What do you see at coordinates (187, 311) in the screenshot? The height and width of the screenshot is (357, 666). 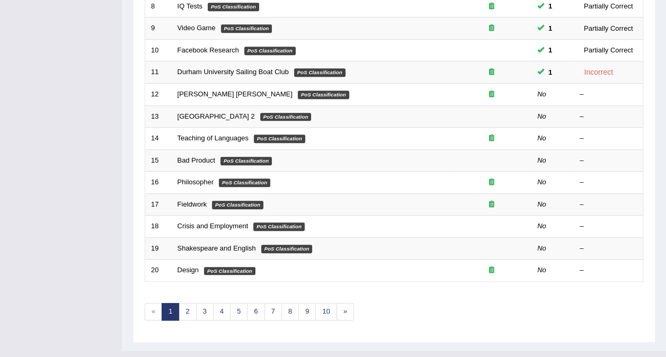 I see `a: 2` at bounding box center [187, 311].